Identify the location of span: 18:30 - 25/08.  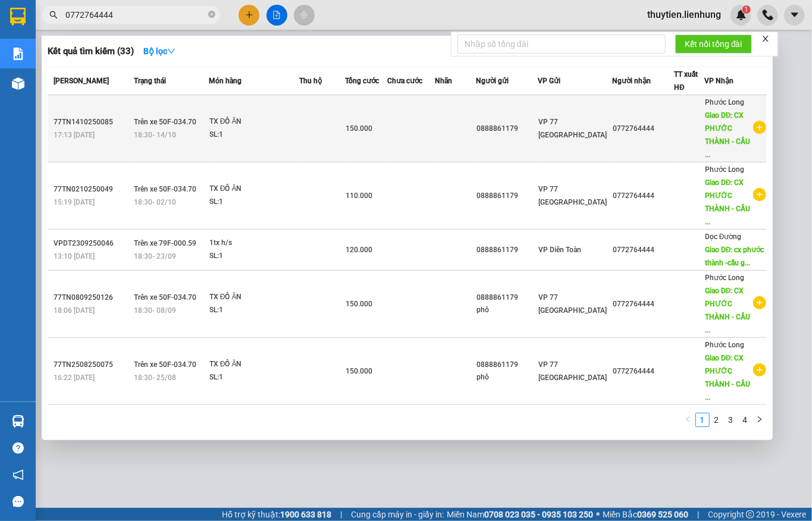
(155, 378).